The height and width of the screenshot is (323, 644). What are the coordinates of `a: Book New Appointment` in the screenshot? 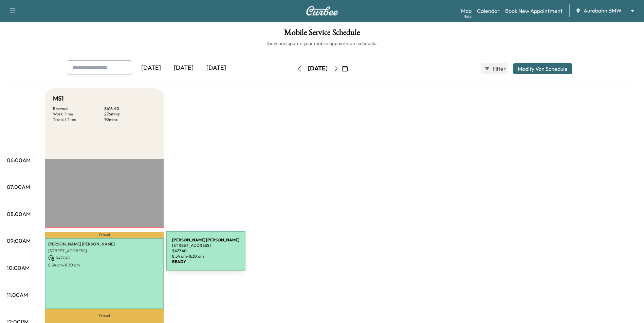 It's located at (533, 11).